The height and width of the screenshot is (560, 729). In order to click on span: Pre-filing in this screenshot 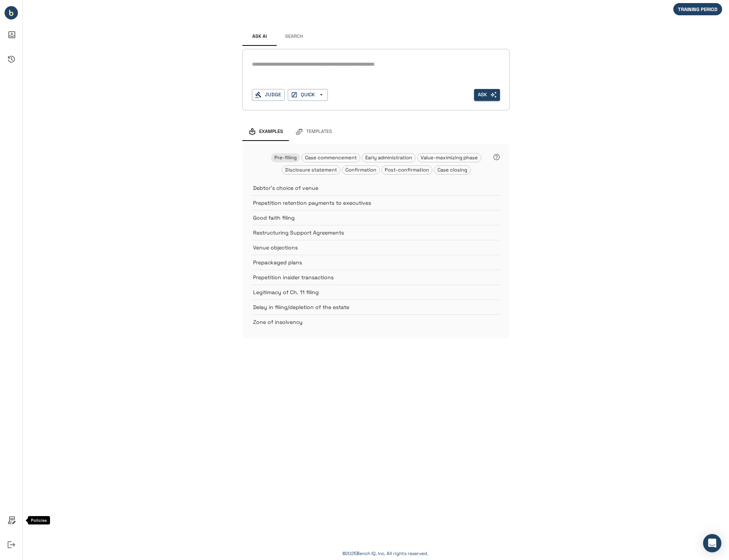, I will do `click(286, 157)`.